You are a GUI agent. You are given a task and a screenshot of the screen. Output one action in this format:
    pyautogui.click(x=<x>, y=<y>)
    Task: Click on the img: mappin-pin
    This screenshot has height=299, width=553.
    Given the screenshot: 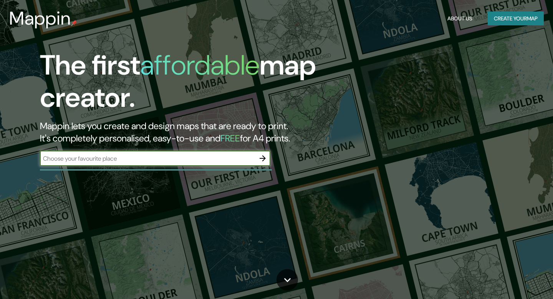 What is the action you would take?
    pyautogui.click(x=74, y=23)
    